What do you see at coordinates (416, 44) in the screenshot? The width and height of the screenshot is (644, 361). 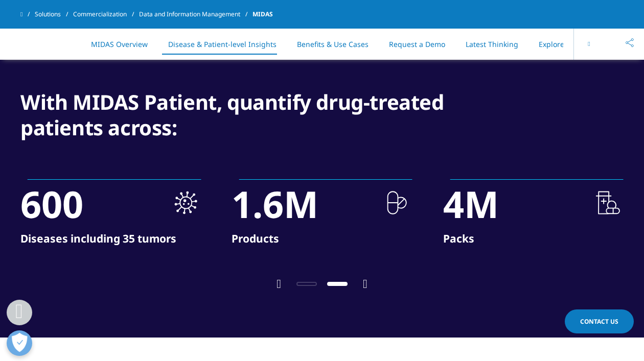 I see `a: Request a Demo` at bounding box center [416, 44].